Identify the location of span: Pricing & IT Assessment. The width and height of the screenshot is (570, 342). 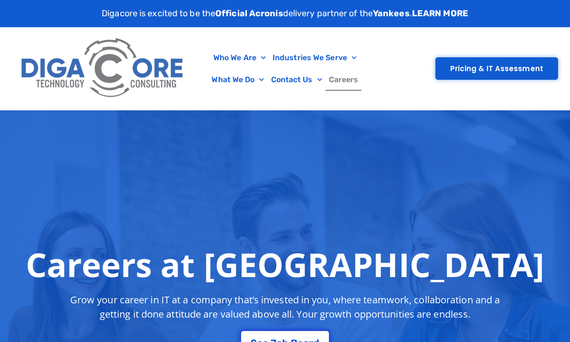
(496, 68).